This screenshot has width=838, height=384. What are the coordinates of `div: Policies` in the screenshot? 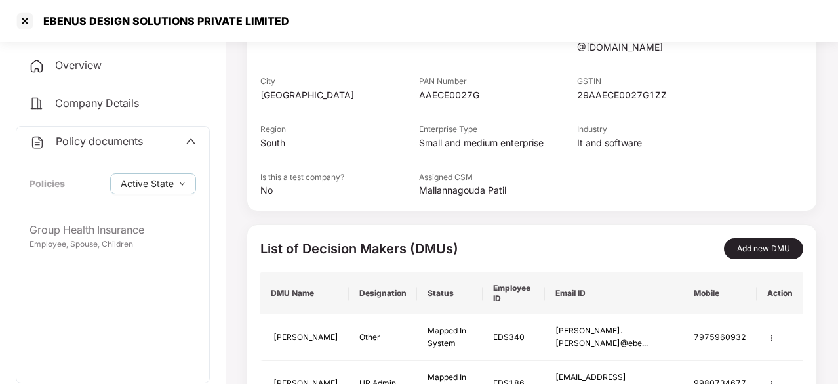 It's located at (47, 184).